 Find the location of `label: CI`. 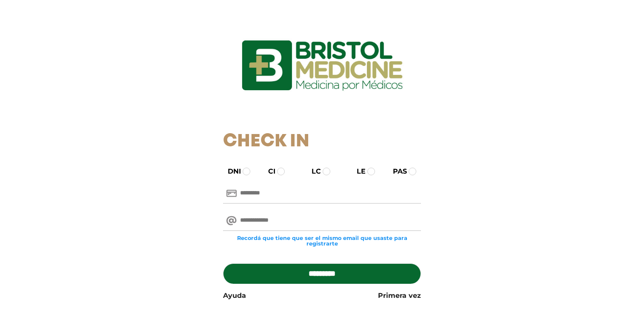

label: CI is located at coordinates (268, 172).